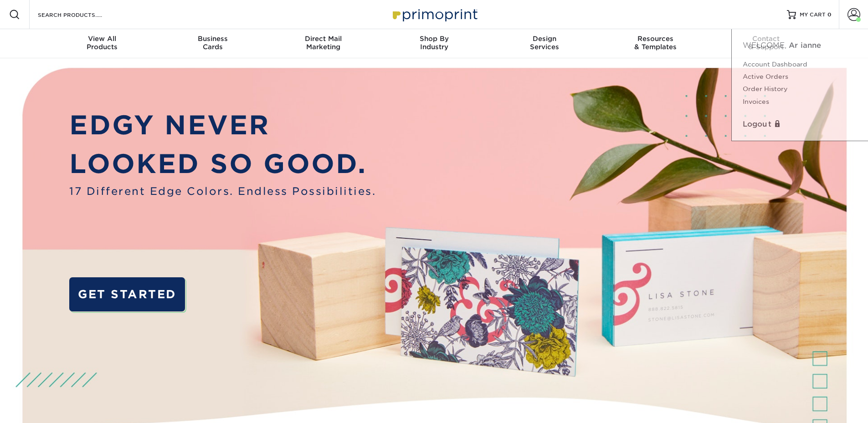 The width and height of the screenshot is (868, 423). What do you see at coordinates (434, 39) in the screenshot?
I see `span: Shop By` at bounding box center [434, 39].